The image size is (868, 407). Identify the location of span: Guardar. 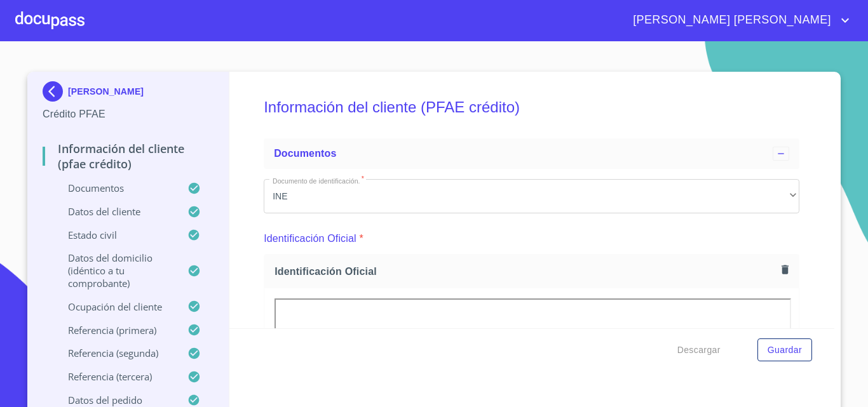
(785, 350).